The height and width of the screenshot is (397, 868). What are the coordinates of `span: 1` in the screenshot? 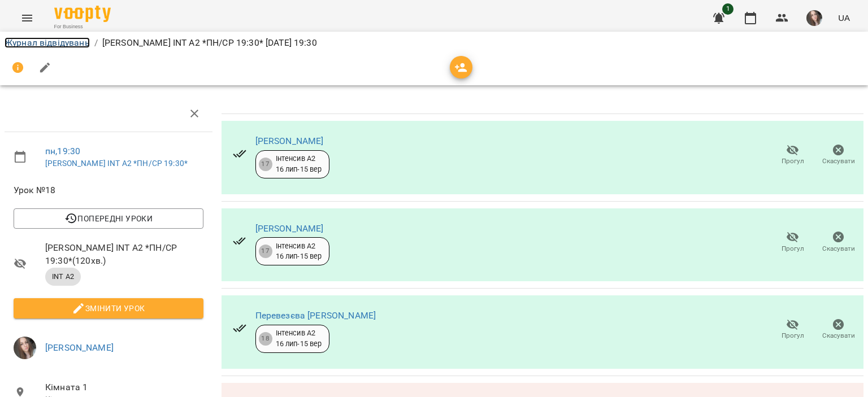 It's located at (728, 9).